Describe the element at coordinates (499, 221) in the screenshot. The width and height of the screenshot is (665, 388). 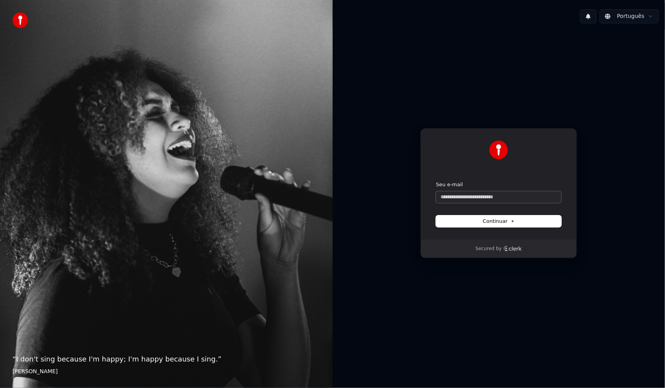
I see `span: Continuar` at that location.